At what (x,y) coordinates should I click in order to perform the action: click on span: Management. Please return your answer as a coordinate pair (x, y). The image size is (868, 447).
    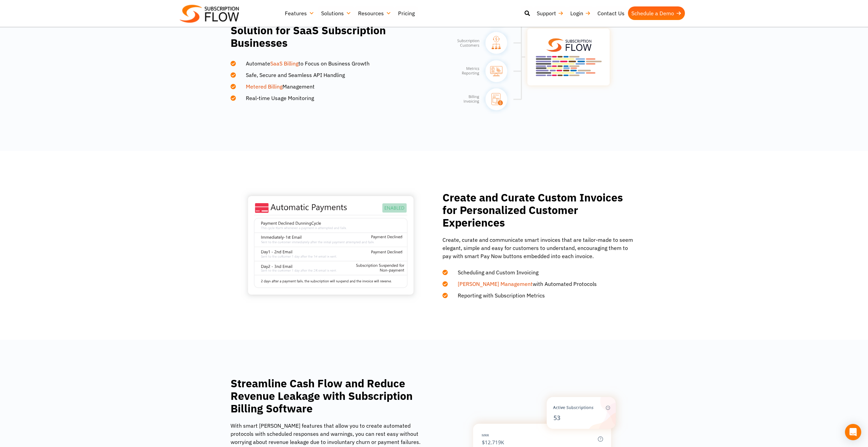
    Looking at the image, I should click on (276, 86).